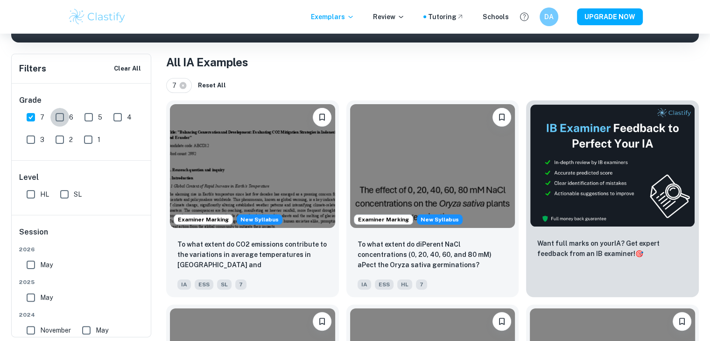  Describe the element at coordinates (333, 17) in the screenshot. I see `p: Exemplars` at that location.